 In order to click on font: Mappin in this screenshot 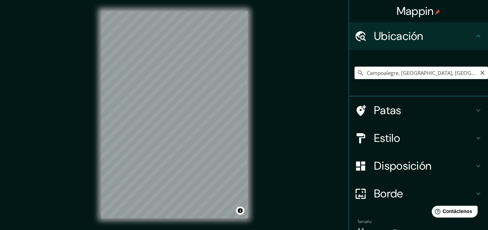, I will do `click(415, 11)`.